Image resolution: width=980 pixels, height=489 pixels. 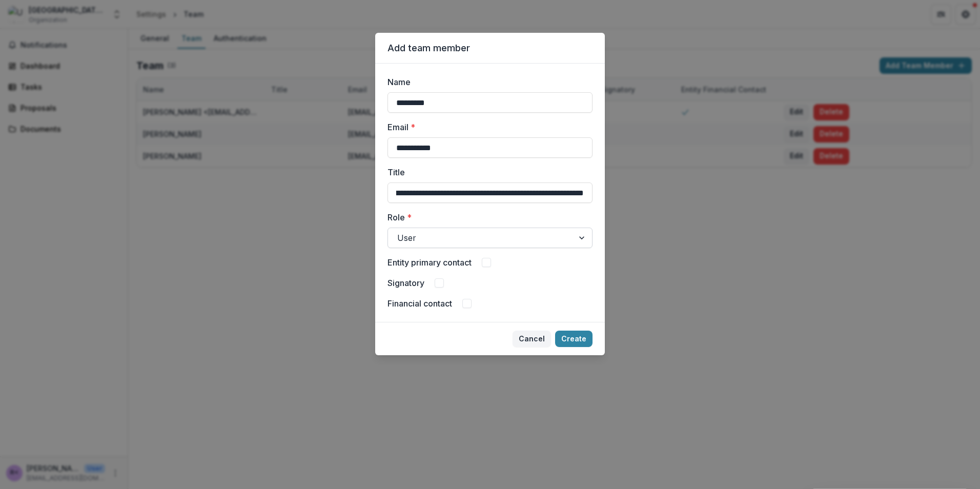 I want to click on label: Name, so click(x=487, y=82).